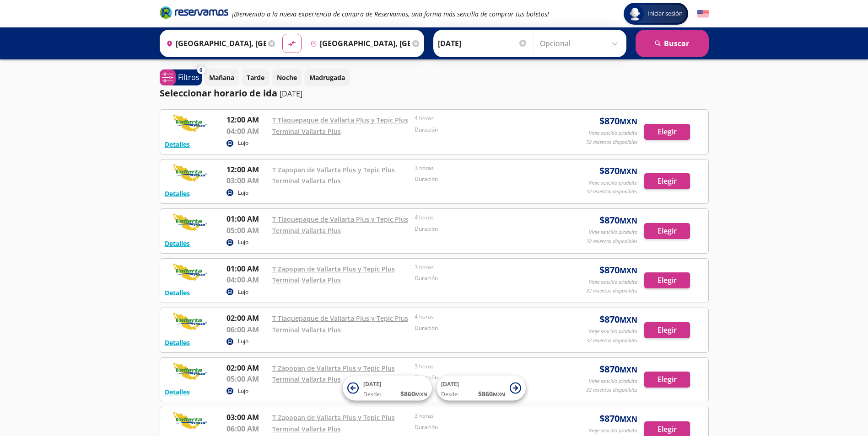 The width and height of the screenshot is (868, 436). What do you see at coordinates (247, 131) in the screenshot?
I see `p: 04:00 AM` at bounding box center [247, 131].